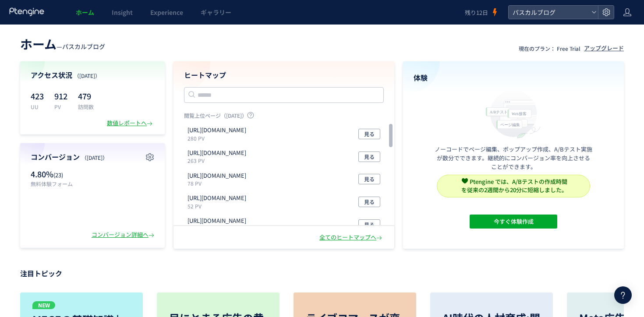  I want to click on h4: ヒートマップ, so click(284, 75).